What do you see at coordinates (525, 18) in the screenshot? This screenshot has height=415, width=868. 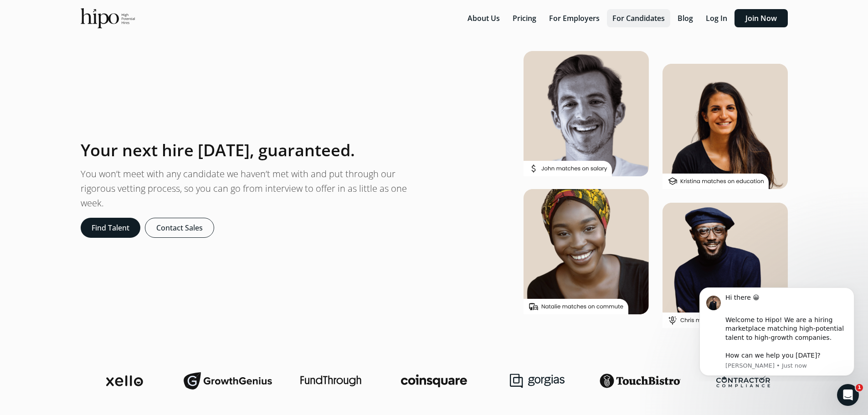 I see `button: Pricing` at bounding box center [525, 18].